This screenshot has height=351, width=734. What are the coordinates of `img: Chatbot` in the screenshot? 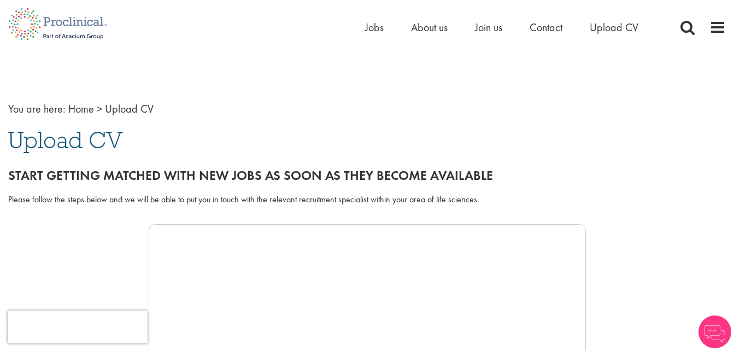 It's located at (715, 332).